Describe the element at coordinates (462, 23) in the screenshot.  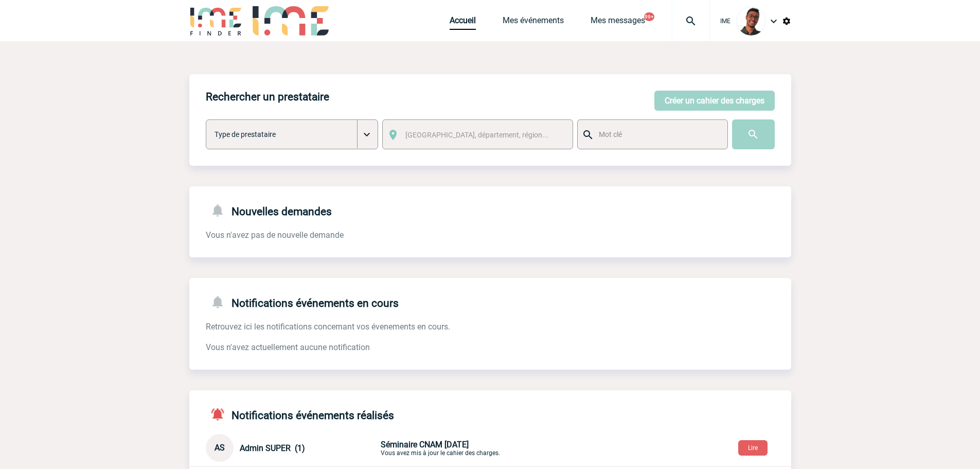
I see `a: Accueil` at that location.